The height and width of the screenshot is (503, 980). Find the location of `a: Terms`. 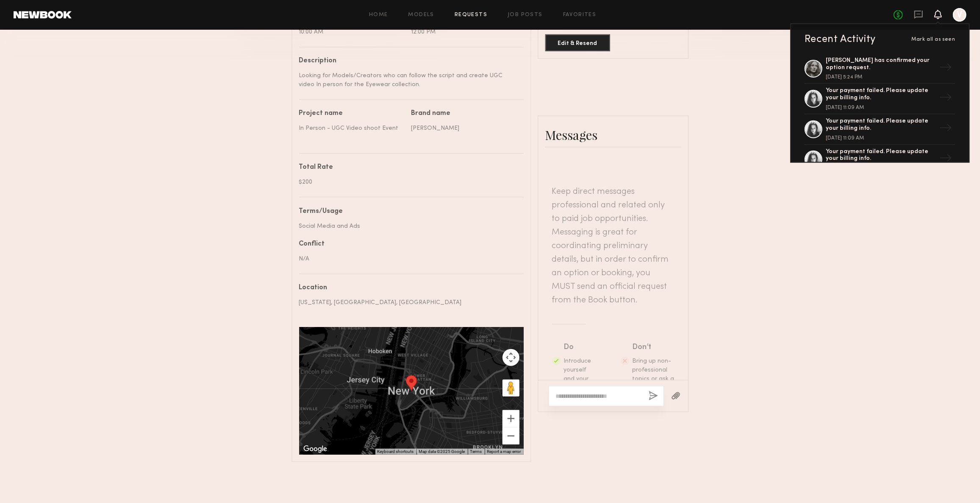

a: Terms is located at coordinates (476, 451).